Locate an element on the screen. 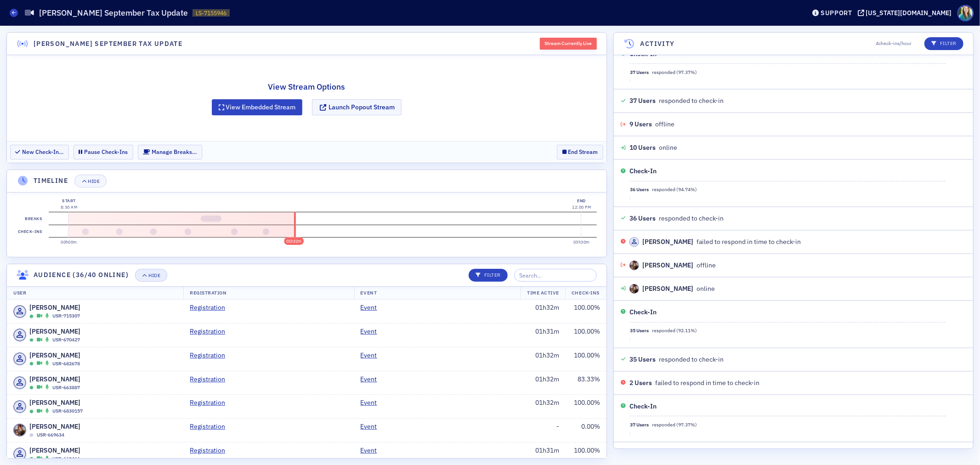 The width and height of the screenshot is (980, 465). td: 01h31m is located at coordinates (543, 335).